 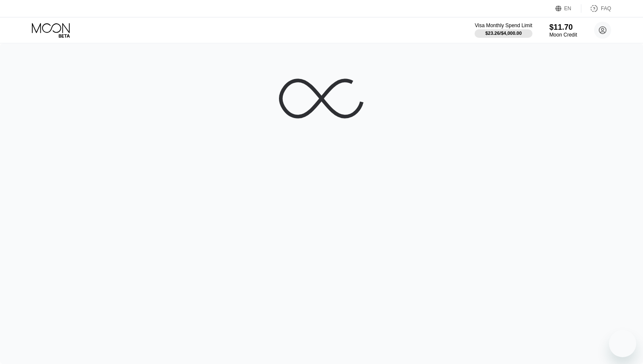 What do you see at coordinates (563, 35) in the screenshot?
I see `div: Moon Credit` at bounding box center [563, 35].